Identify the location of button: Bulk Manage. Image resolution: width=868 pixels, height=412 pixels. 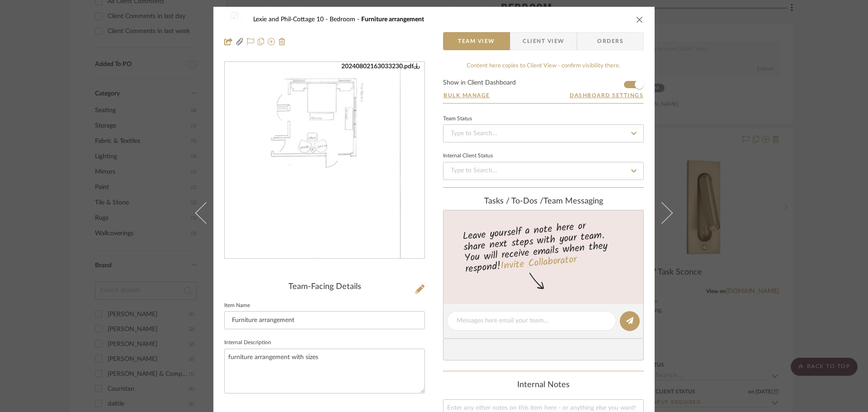
(467, 96).